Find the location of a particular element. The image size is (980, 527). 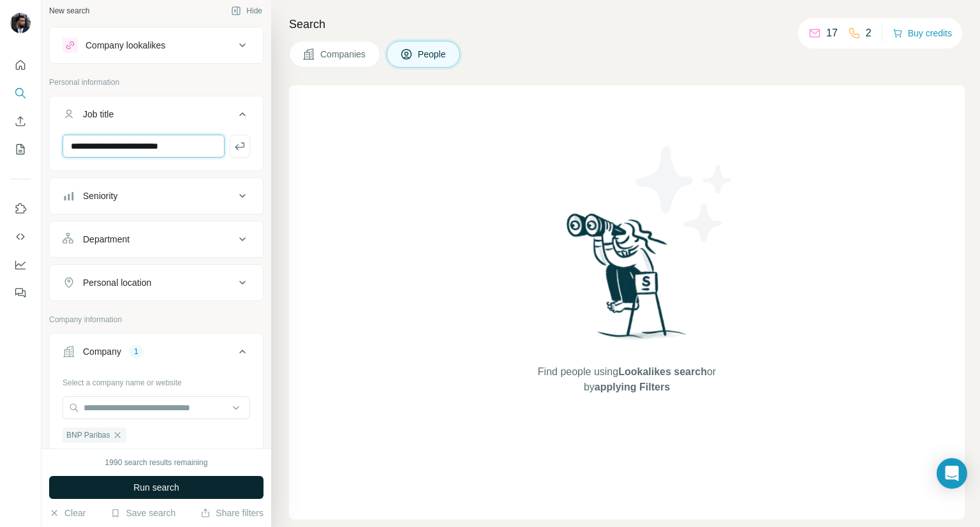

button: My lists is located at coordinates (20, 149).